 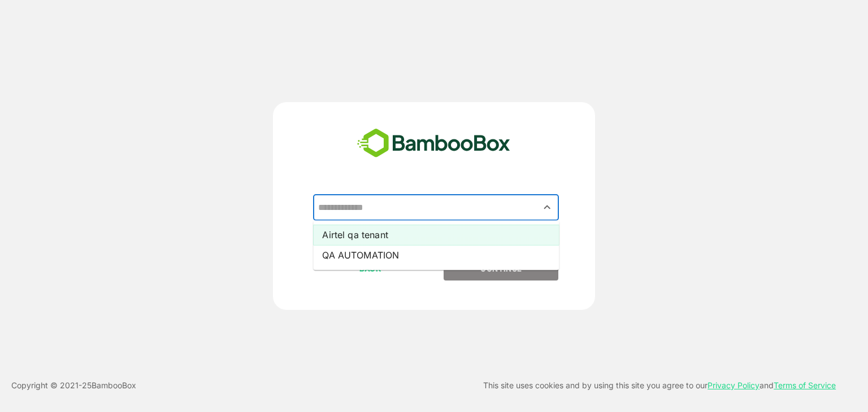 What do you see at coordinates (547, 207) in the screenshot?
I see `button: Close` at bounding box center [547, 207].